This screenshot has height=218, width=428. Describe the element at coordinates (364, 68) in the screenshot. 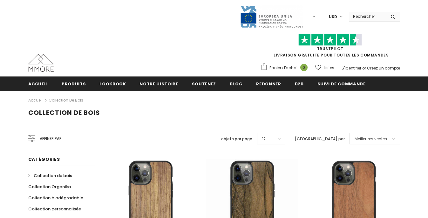

I see `span: or` at that location.